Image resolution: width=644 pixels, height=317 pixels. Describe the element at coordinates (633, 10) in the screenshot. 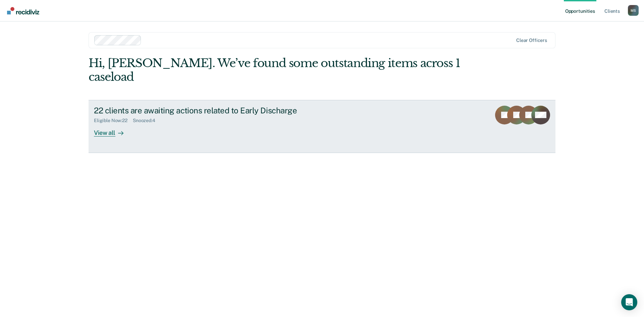

I see `button: Profile dropdown button` at that location.